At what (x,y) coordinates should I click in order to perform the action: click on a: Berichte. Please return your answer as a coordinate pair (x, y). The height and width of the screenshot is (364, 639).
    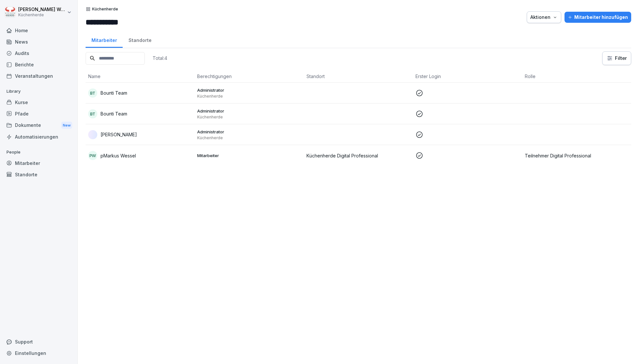
    Looking at the image, I should click on (39, 64).